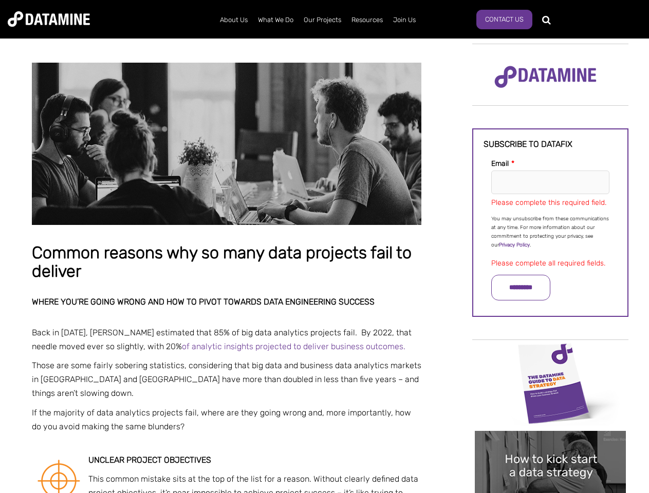 This screenshot has width=649, height=493. What do you see at coordinates (227, 420) in the screenshot?
I see `p: If the majority of data analytics projects fail, where are they going wrong and, more importantly...` at bounding box center [227, 420].